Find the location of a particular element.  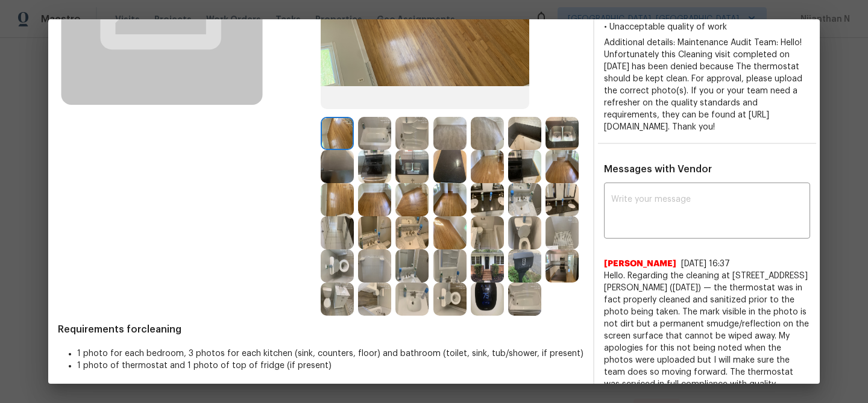

li: 1 photo for each bedroom, 3 photos for each kitchen (sink, counters, floor) and bathroom (toilet,... is located at coordinates (330, 354).